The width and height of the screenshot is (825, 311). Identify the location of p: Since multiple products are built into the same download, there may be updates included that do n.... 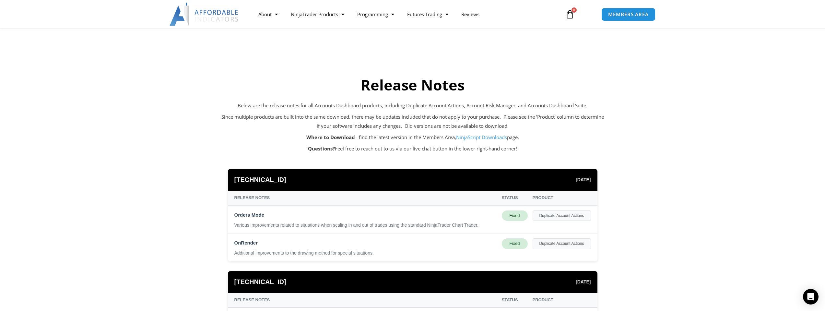
(412, 121).